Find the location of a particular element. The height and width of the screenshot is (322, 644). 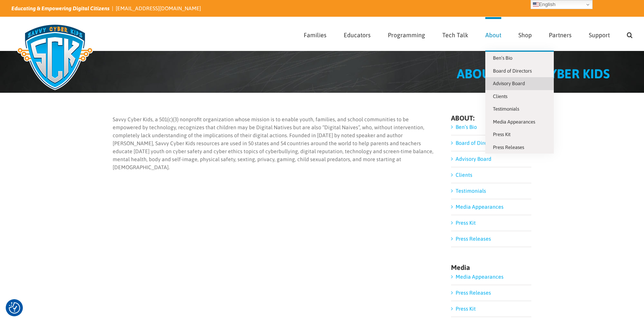

nav: Main Menu is located at coordinates (468, 34).